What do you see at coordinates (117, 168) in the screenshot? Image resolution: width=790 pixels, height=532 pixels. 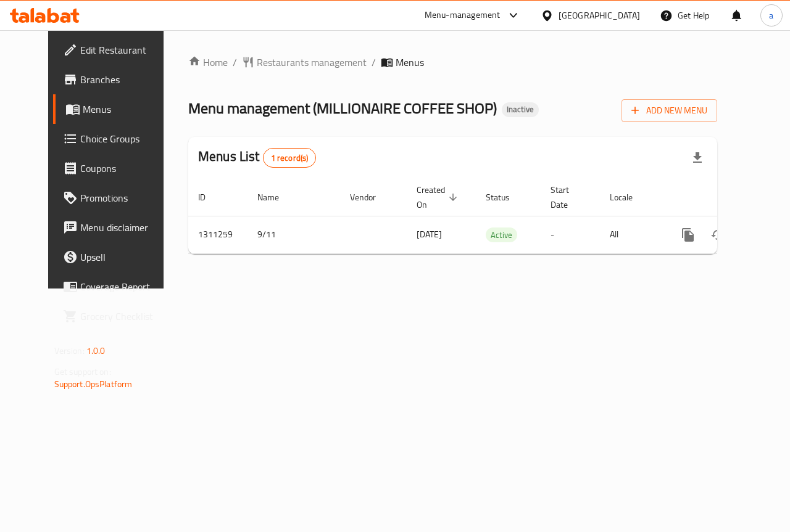 I see `a: Coupons` at bounding box center [117, 168].